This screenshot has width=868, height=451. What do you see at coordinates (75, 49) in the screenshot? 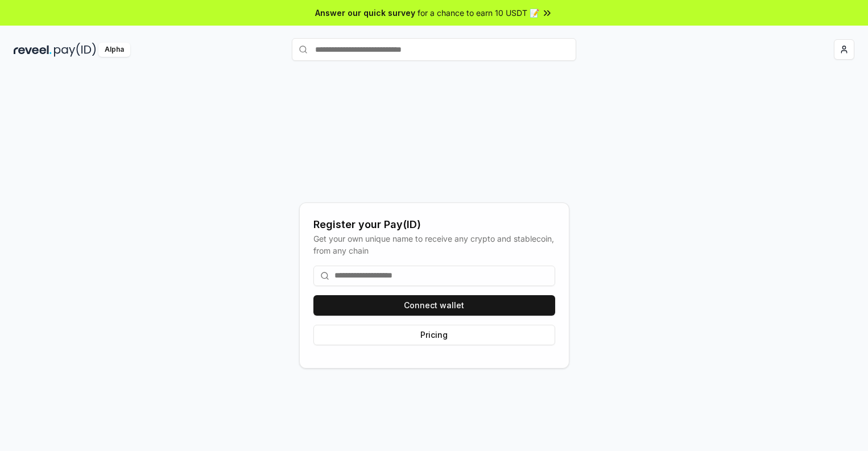
I see `img: pay_id` at bounding box center [75, 49].